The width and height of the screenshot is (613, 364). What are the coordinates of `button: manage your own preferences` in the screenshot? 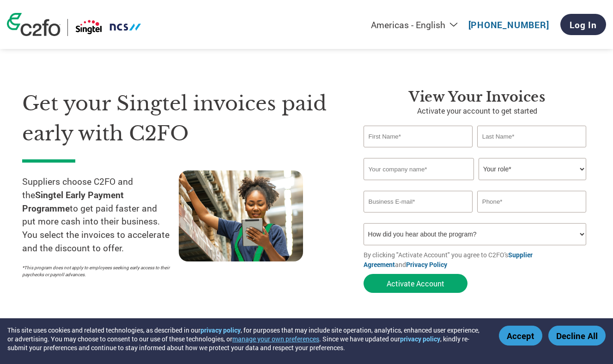 It's located at (275, 338).